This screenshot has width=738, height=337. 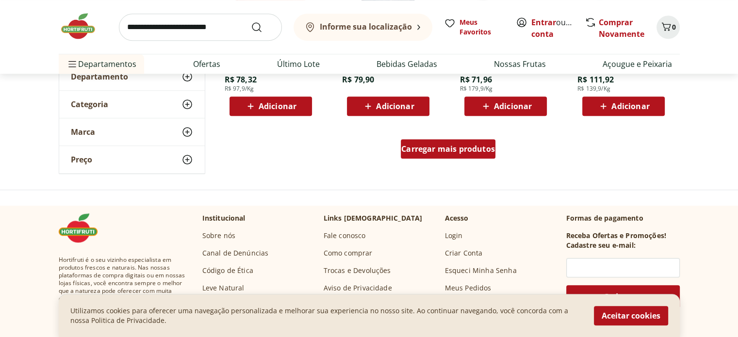 What do you see at coordinates (553, 28) in the screenshot?
I see `span: ou` at bounding box center [553, 28].